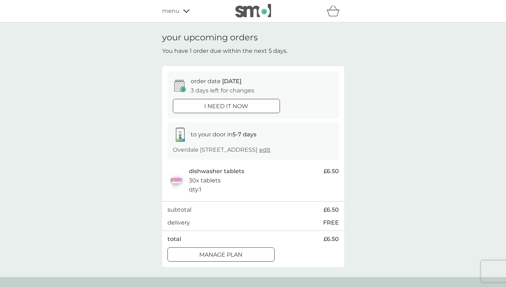 This screenshot has height=287, width=506. Describe the element at coordinates (221, 255) in the screenshot. I see `p: Manage plan` at that location.